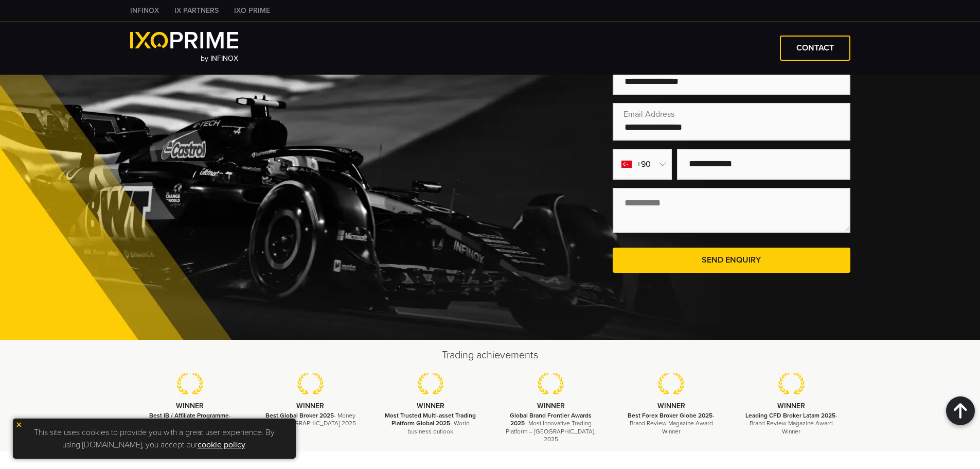 Image resolution: width=980 pixels, height=469 pixels. I want to click on p: - World business outlook, so click(430, 424).